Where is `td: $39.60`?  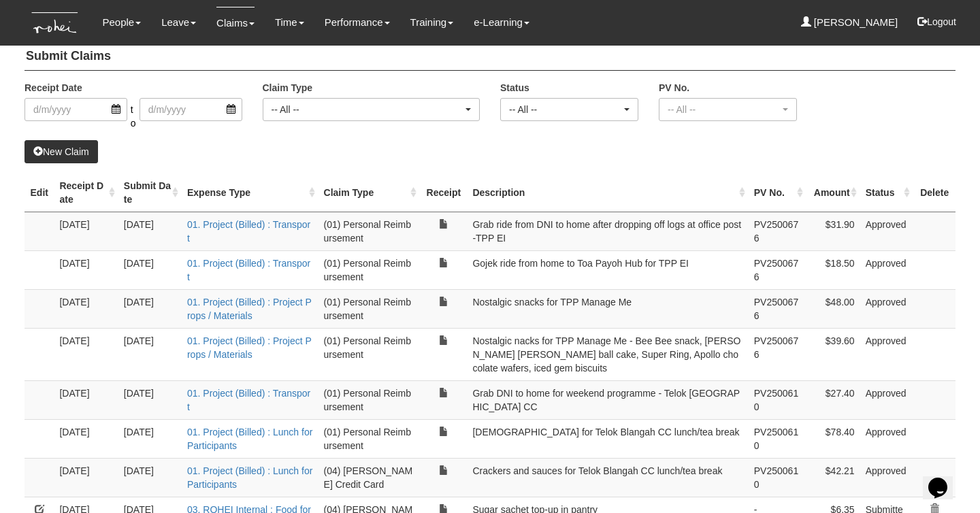
td: $39.60 is located at coordinates (833, 354).